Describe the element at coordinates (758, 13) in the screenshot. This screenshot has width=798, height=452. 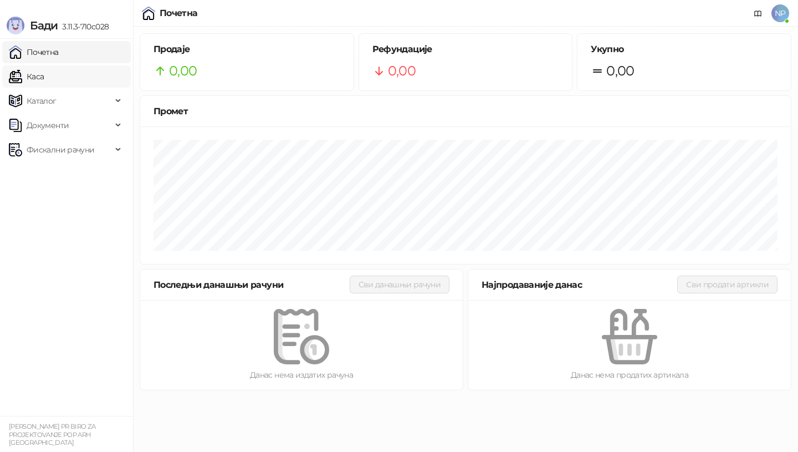
I see `a: Документација` at that location.